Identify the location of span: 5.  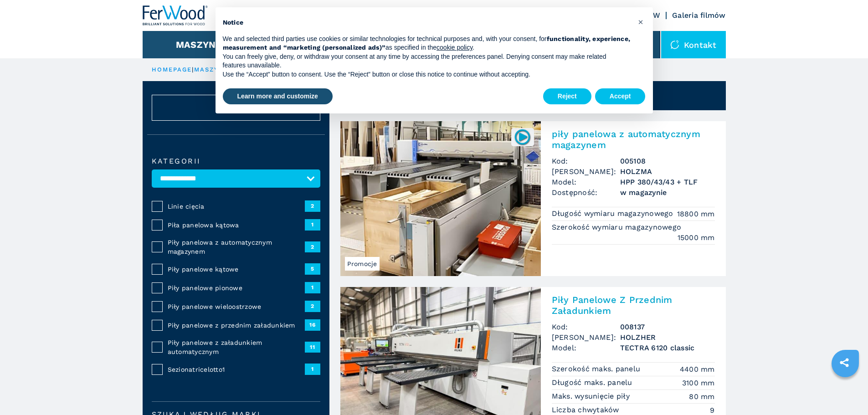
(313, 269).